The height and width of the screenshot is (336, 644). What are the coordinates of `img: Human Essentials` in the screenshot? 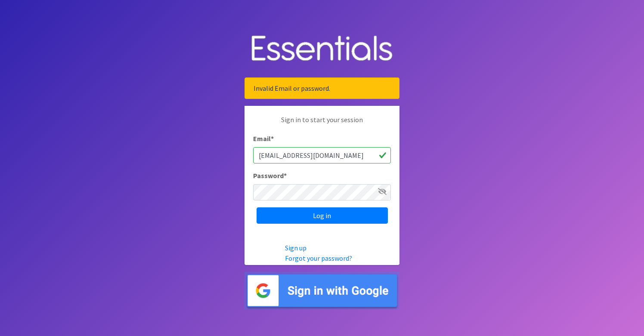 It's located at (322, 48).